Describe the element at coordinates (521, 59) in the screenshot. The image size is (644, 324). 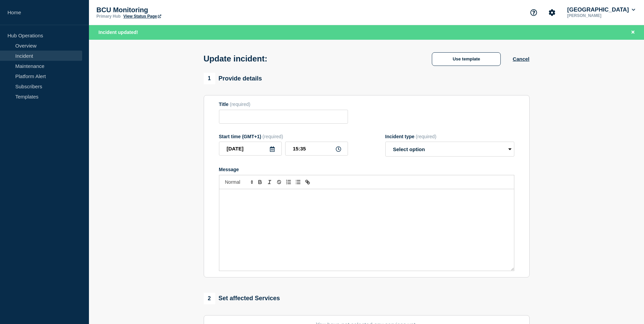
I see `button: Cancel` at that location.